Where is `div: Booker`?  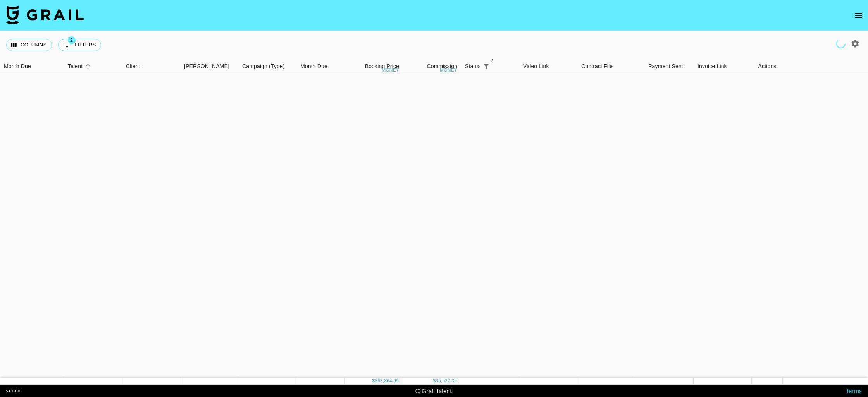 div: Booker is located at coordinates (209, 66).